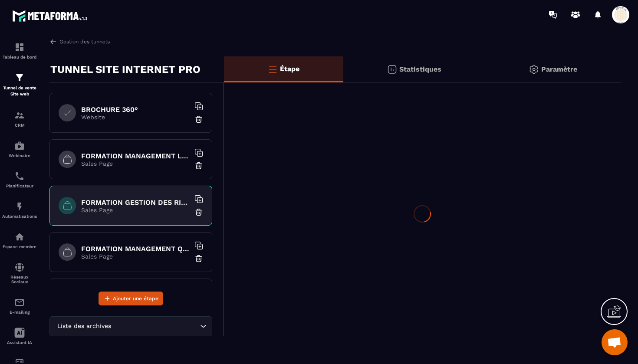 The width and height of the screenshot is (638, 364). What do you see at coordinates (135, 109) in the screenshot?
I see `h6: BROCHURE 360°` at bounding box center [135, 109].